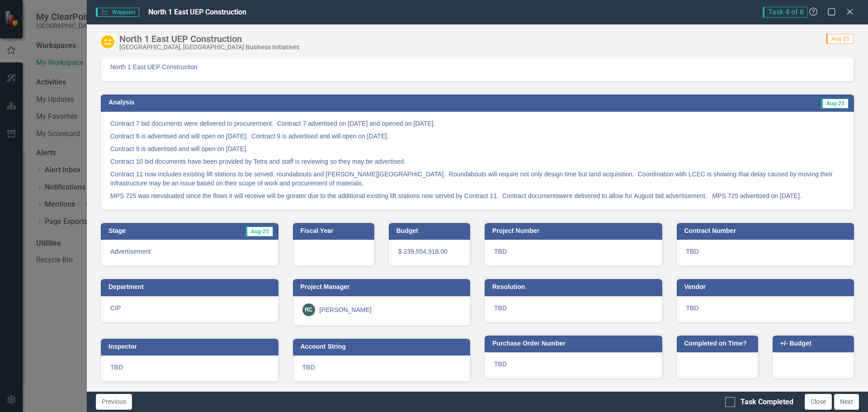 Image resolution: width=868 pixels, height=412 pixels. Describe the element at coordinates (191, 287) in the screenshot. I see `h3: Department` at that location.